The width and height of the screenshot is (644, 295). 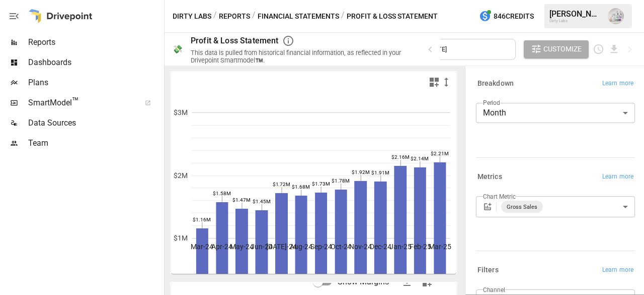 I want to click on text: Mar-25, so click(x=440, y=246).